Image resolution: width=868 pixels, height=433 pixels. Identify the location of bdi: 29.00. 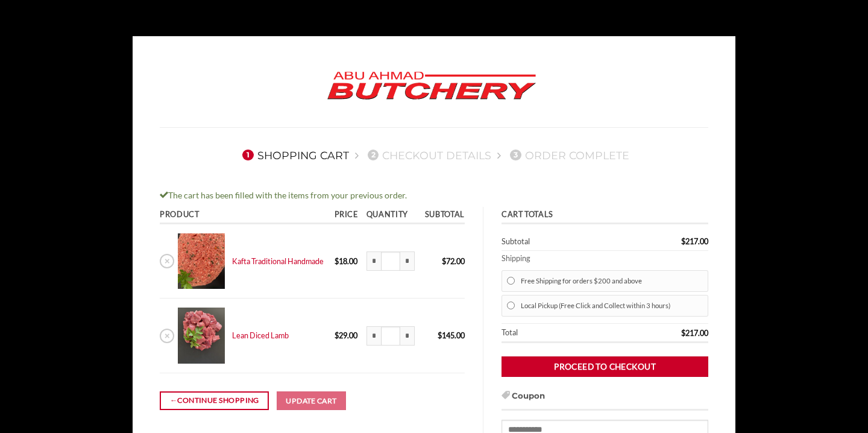
(346, 335).